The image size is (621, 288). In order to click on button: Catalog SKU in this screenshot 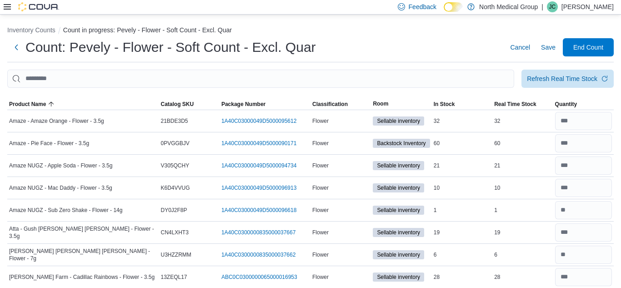, I will do `click(189, 104)`.